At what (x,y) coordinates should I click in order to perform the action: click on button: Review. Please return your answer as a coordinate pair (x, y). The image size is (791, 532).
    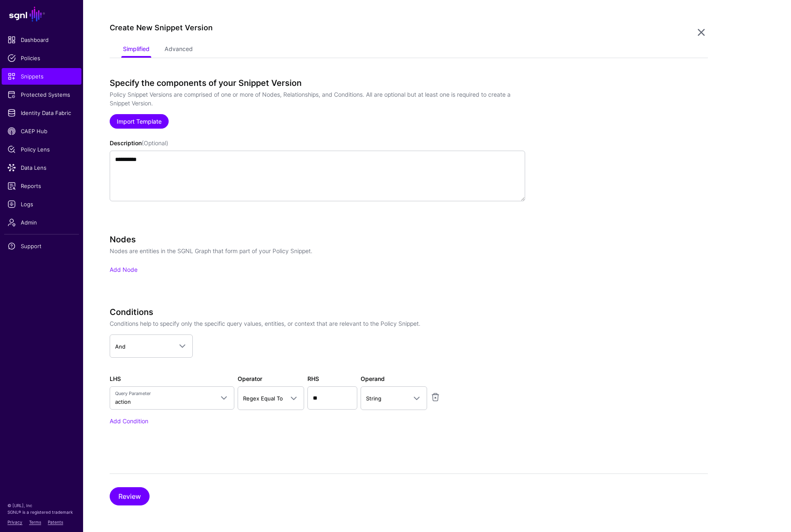
    Looking at the image, I should click on (130, 496).